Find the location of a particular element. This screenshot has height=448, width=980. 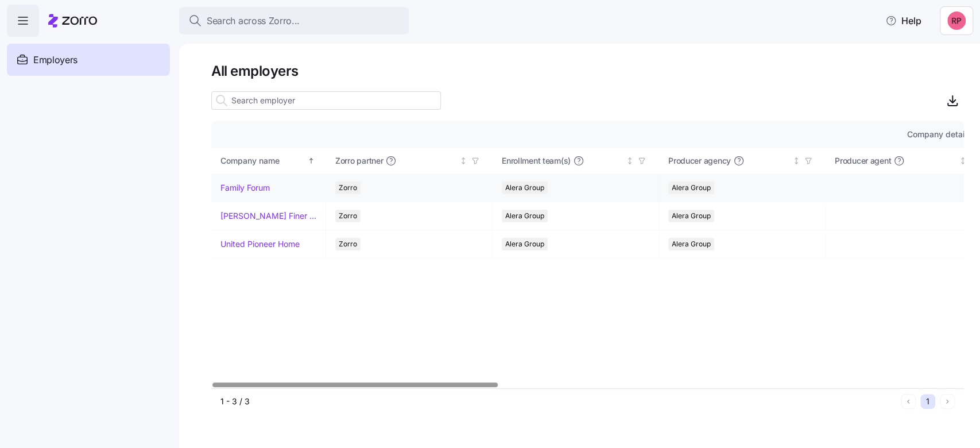

h1: All employers is located at coordinates (587, 71).